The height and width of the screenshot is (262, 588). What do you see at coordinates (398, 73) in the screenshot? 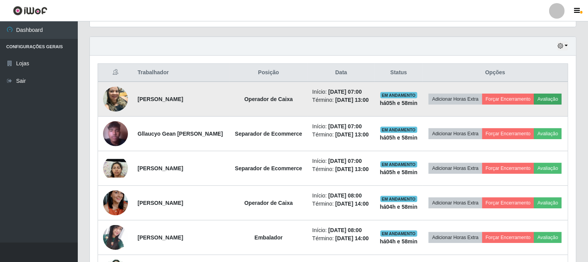
I see `th: Status` at bounding box center [398, 73].